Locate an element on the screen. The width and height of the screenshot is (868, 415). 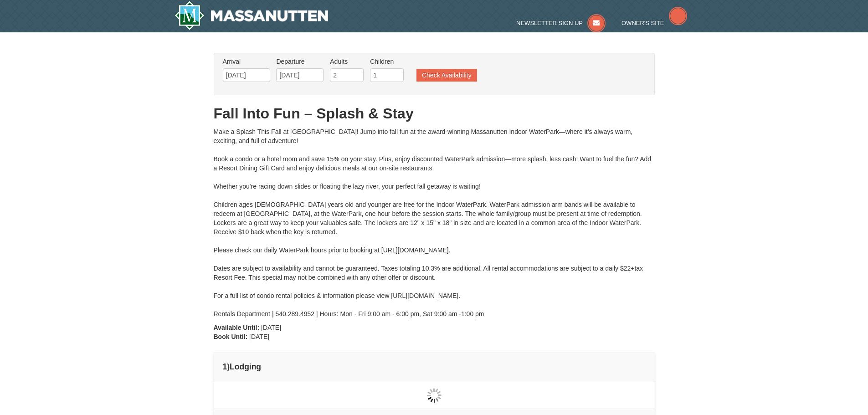
strong: Book Until: is located at coordinates (230, 336).